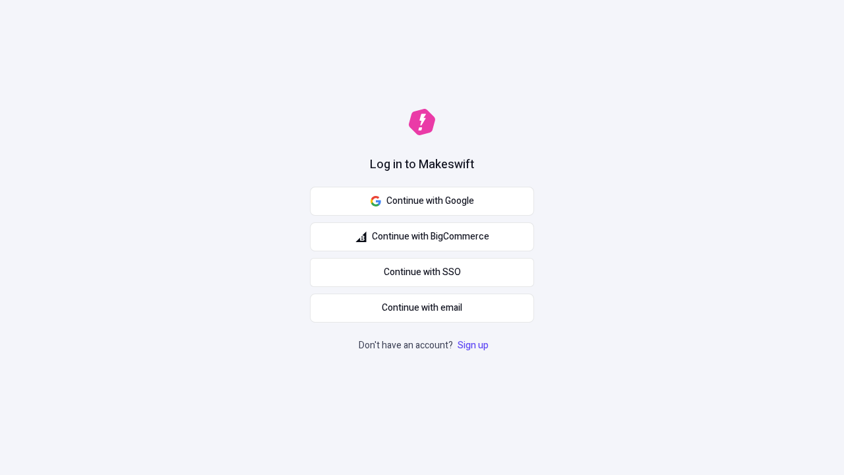 The width and height of the screenshot is (844, 475). I want to click on span: Continue with BigCommerce, so click(430, 237).